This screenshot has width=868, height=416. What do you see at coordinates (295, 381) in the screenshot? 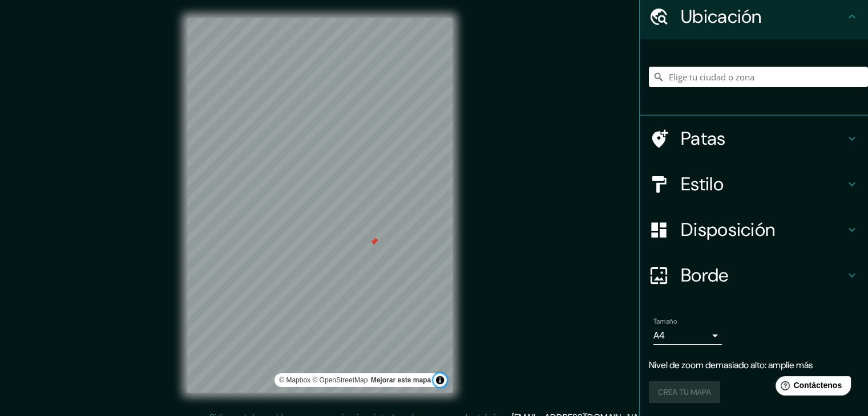
I see `a: Mapbox` at bounding box center [295, 381].